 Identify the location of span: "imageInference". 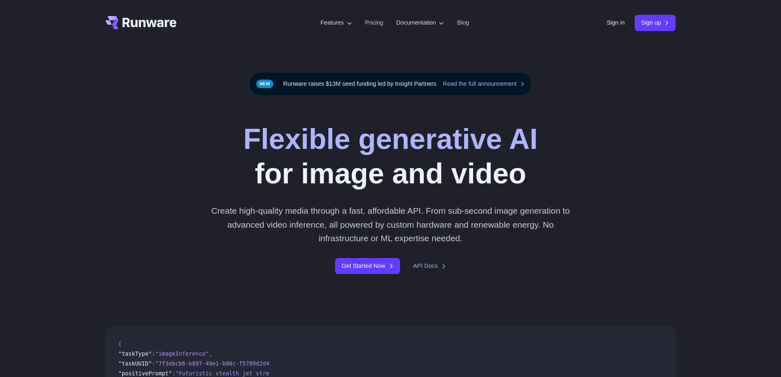
(182, 353).